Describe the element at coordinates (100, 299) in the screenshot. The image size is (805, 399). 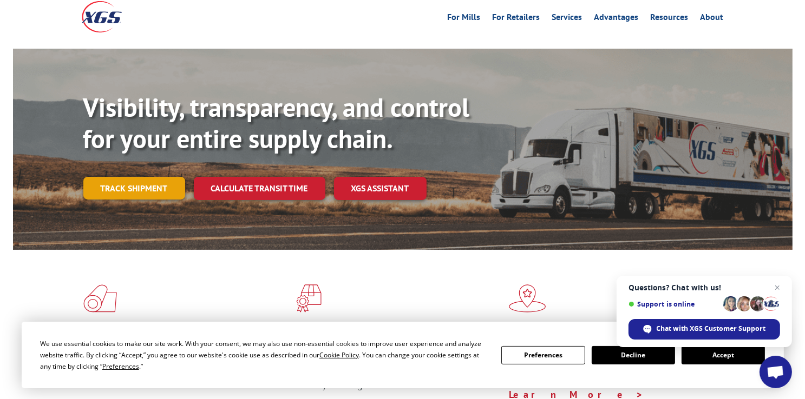
I see `img: xgs-icon-total-supply-chain-intelligence-red` at that location.